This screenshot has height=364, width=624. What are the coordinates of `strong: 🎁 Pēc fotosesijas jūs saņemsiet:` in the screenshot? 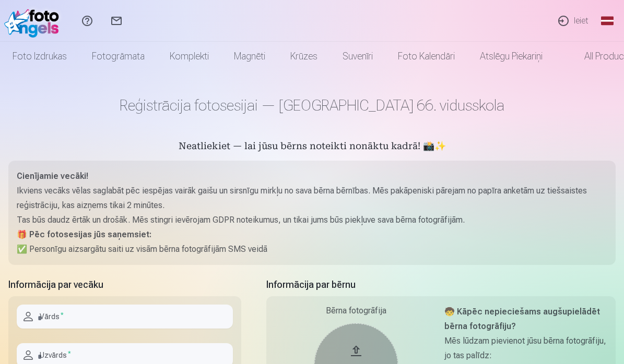 It's located at (84, 234).